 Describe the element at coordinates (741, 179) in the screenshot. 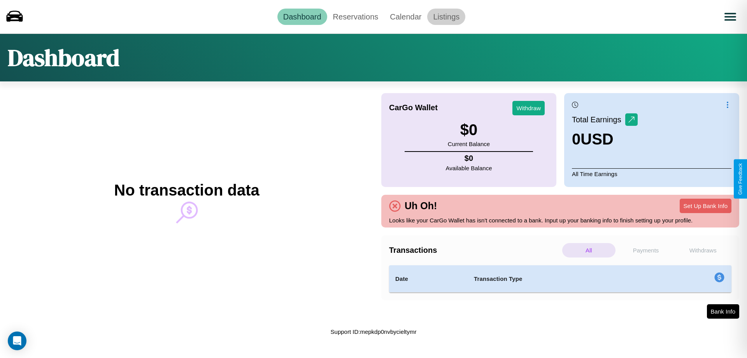

I see `div: Give Feedback` at that location.